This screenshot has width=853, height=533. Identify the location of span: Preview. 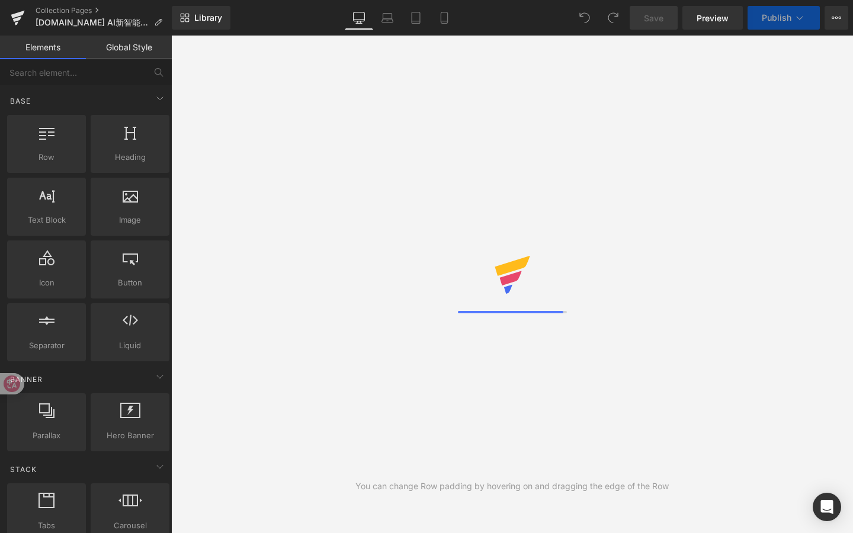
(712, 18).